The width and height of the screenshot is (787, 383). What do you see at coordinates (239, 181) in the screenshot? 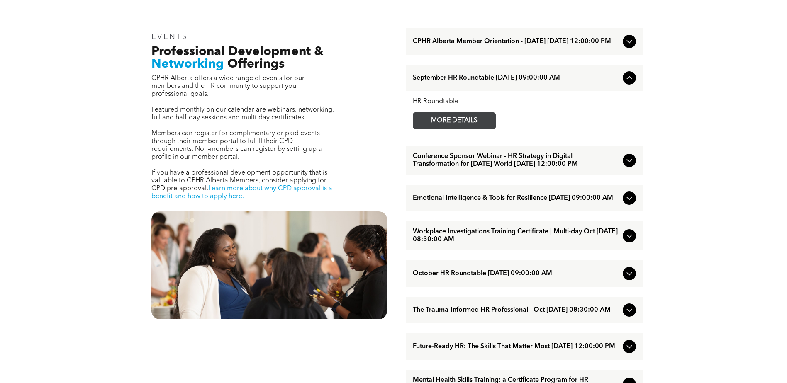
I see `span: If you have a professional development opportunity that is valuable to CPHR Alberta Members, cons...` at bounding box center [239, 181].